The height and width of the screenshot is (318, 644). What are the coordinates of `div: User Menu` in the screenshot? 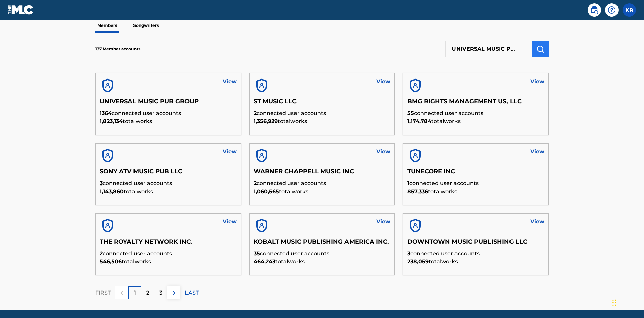 It's located at (629, 10).